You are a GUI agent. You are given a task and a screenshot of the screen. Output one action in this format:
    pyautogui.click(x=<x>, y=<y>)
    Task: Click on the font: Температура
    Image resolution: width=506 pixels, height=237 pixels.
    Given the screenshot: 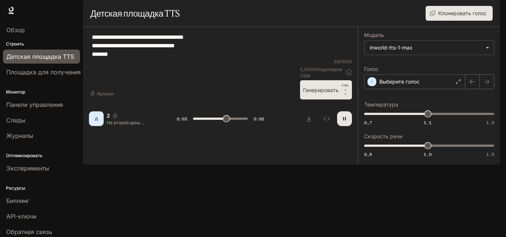 What is the action you would take?
    pyautogui.click(x=381, y=104)
    